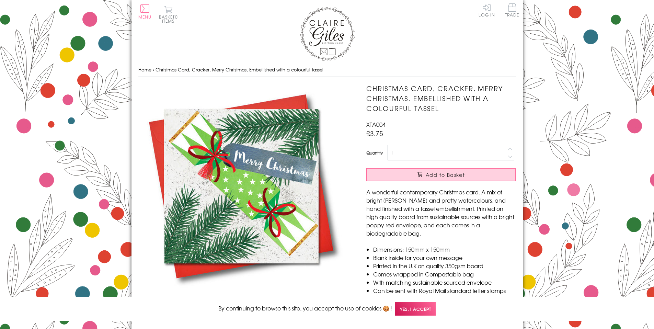 This screenshot has height=329, width=654. I want to click on li: With matching sustainable sourced envelope, so click(444, 282).